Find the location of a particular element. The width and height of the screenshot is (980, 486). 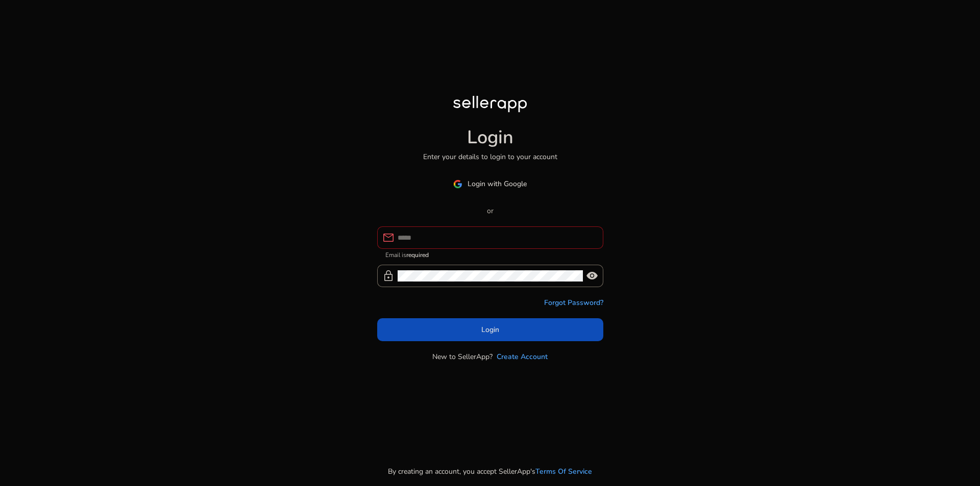

button: Login is located at coordinates (490, 330).